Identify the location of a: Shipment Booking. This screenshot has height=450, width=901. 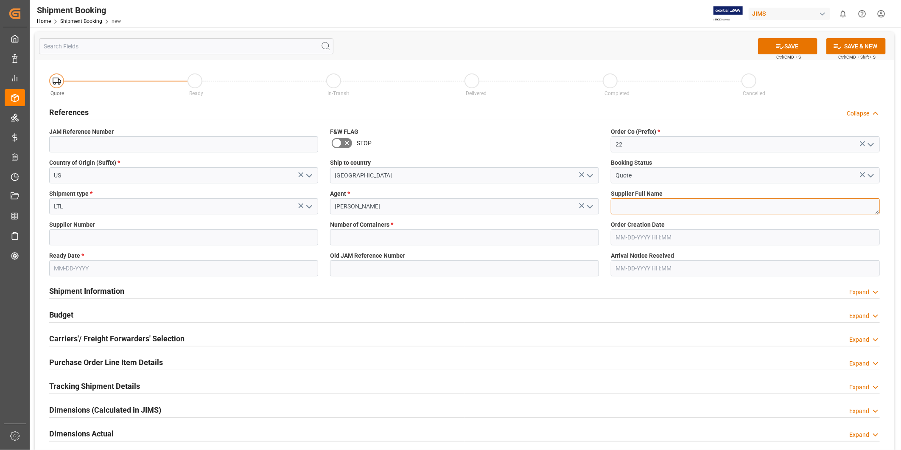
(81, 21).